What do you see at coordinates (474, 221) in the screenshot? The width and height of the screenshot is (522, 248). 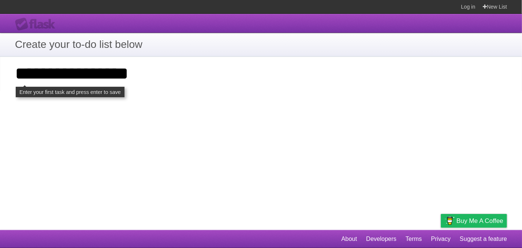 I see `a: Buy me a coffee` at bounding box center [474, 221].